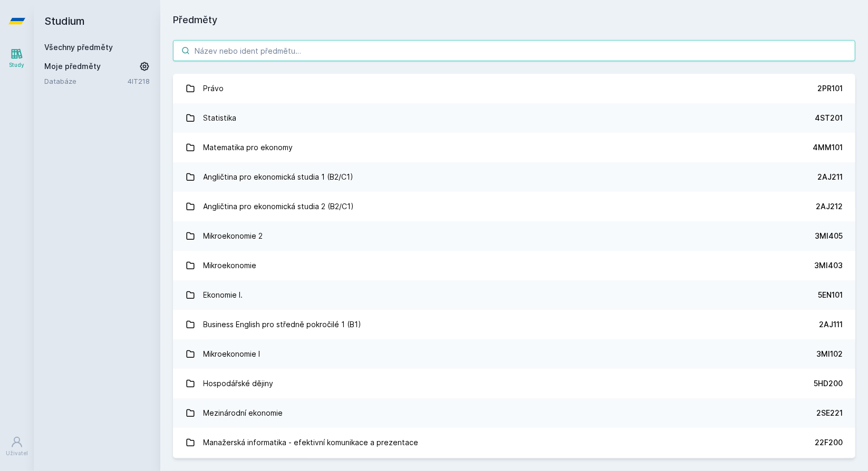 Image resolution: width=868 pixels, height=471 pixels. Describe the element at coordinates (514, 20) in the screenshot. I see `h1: Předměty` at that location.